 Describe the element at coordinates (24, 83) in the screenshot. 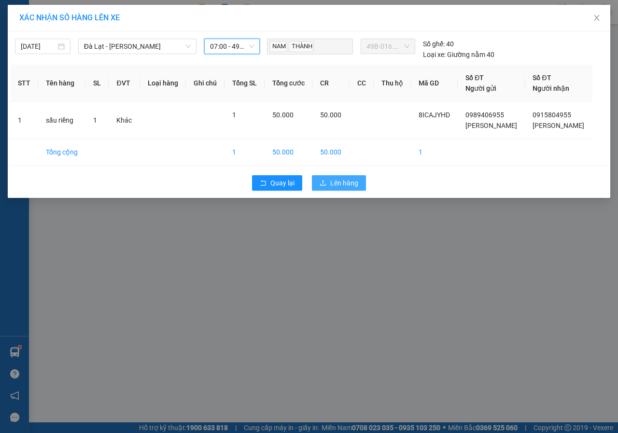

I see `th: STT` at that location.